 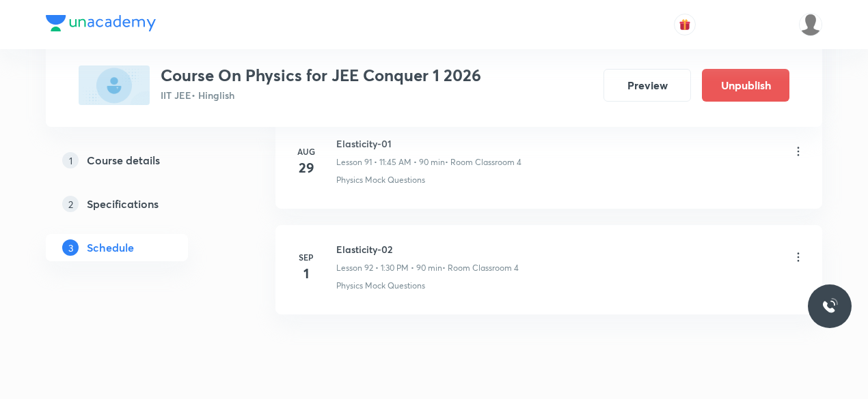 What do you see at coordinates (110, 248) in the screenshot?
I see `h5: Schedule` at bounding box center [110, 248].